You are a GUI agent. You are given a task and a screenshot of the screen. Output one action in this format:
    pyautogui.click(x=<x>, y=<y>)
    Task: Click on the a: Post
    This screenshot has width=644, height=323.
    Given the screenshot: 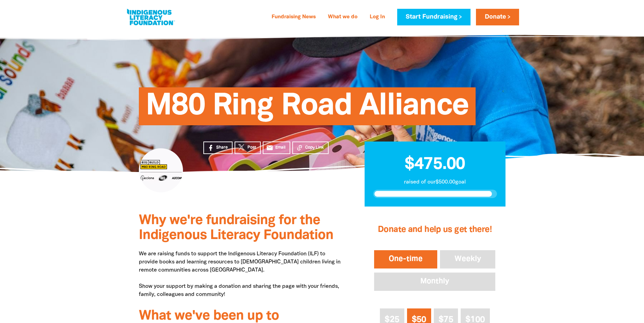 What is the action you would take?
    pyautogui.click(x=247, y=148)
    